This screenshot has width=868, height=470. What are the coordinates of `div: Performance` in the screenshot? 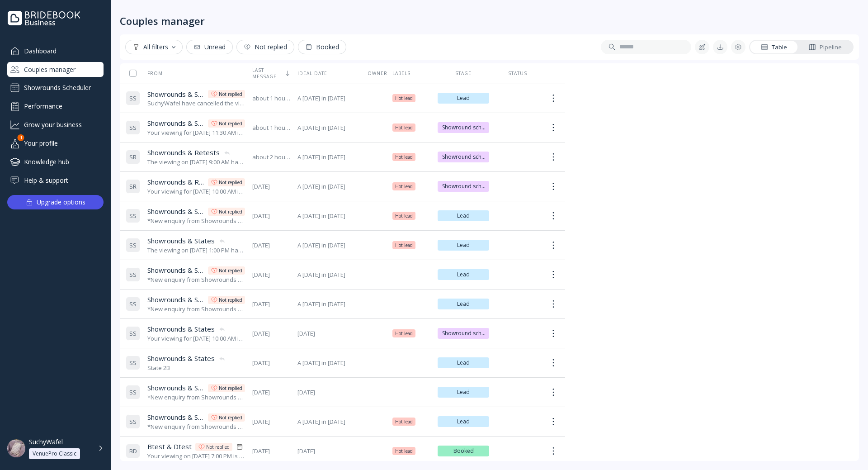 It's located at (55, 106).